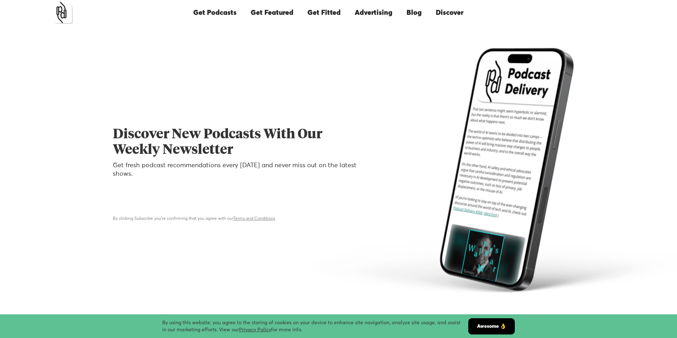  What do you see at coordinates (450, 13) in the screenshot?
I see `a: Discover` at bounding box center [450, 13].